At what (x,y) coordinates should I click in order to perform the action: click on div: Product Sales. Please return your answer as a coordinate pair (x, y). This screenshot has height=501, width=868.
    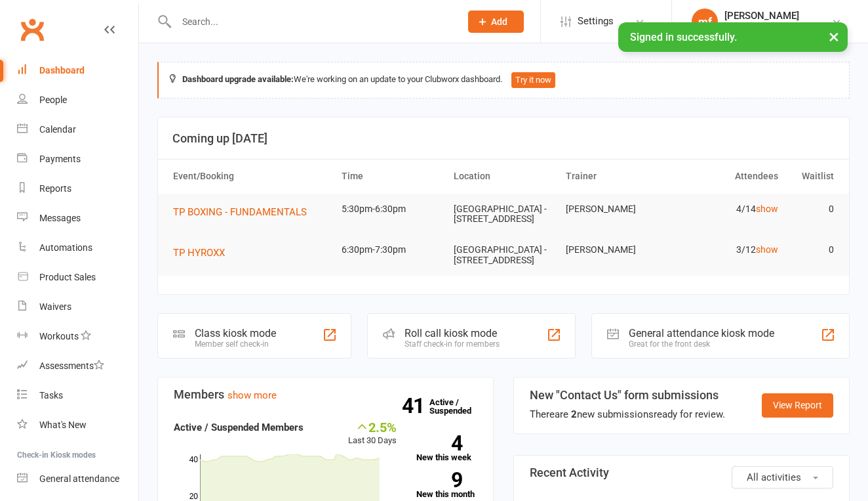
    Looking at the image, I should click on (68, 277).